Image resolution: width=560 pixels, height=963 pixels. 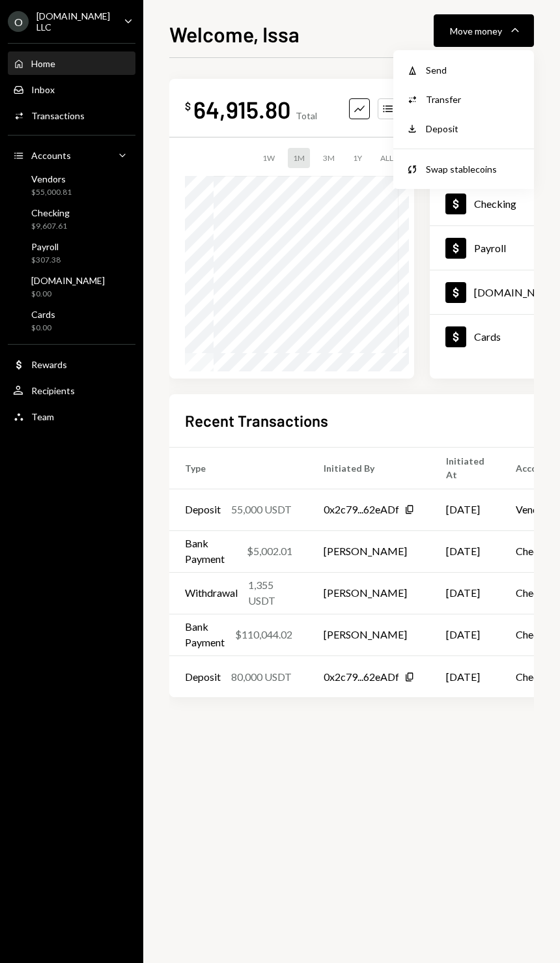 I want to click on div: $307.38, so click(x=45, y=260).